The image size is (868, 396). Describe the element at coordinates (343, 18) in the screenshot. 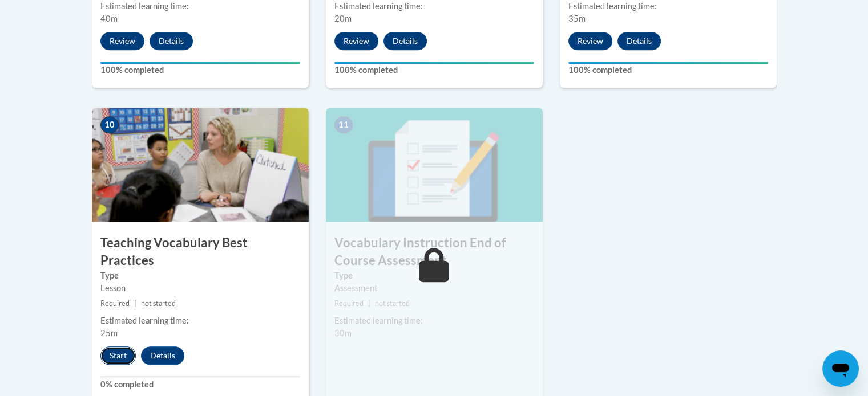

I see `span: 20m` at that location.